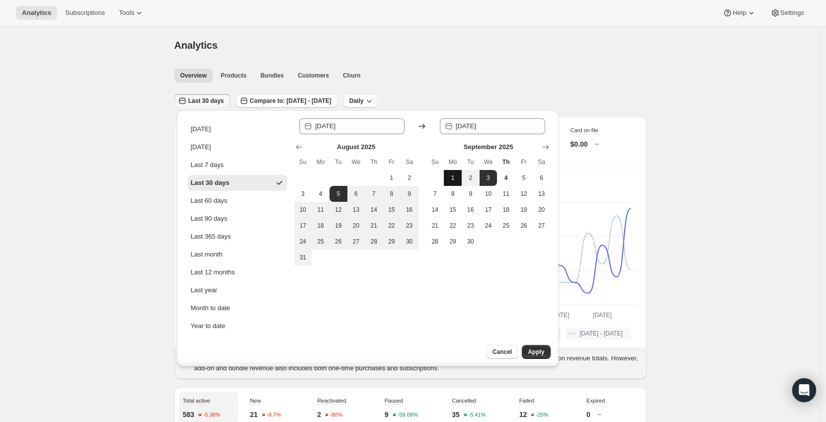 The height and width of the screenshot is (422, 826). Describe the element at coordinates (739, 13) in the screenshot. I see `span: Help` at that location.